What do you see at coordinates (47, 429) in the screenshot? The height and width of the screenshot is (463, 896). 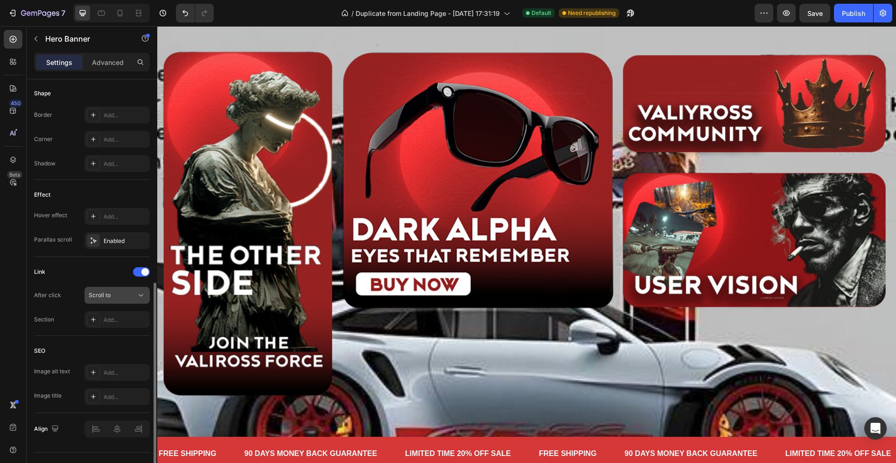 I see `div: Align` at bounding box center [47, 429].